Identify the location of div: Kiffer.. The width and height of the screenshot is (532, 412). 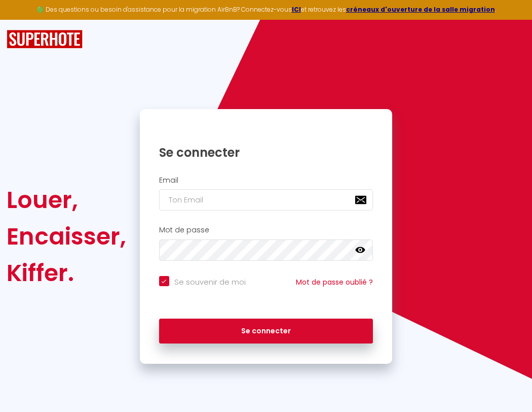
(66, 273).